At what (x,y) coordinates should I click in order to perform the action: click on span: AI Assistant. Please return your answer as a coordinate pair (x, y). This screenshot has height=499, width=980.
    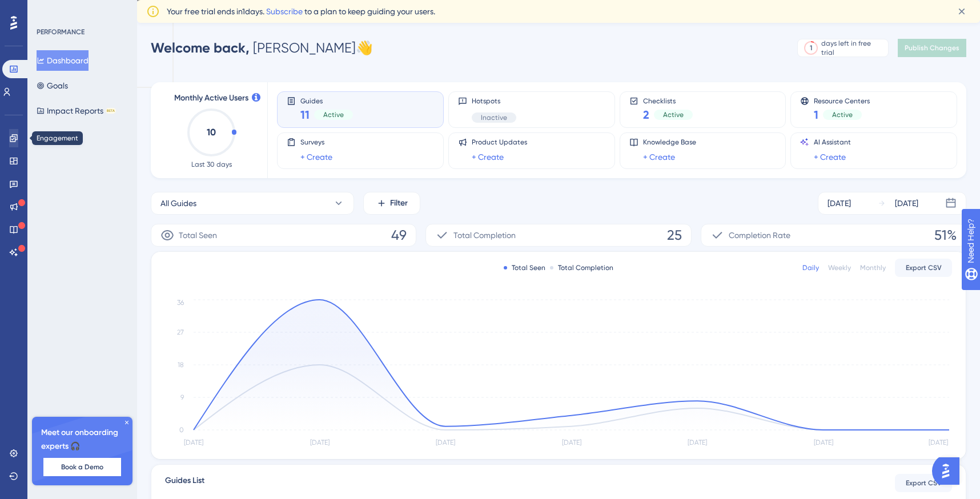
    Looking at the image, I should click on (832, 142).